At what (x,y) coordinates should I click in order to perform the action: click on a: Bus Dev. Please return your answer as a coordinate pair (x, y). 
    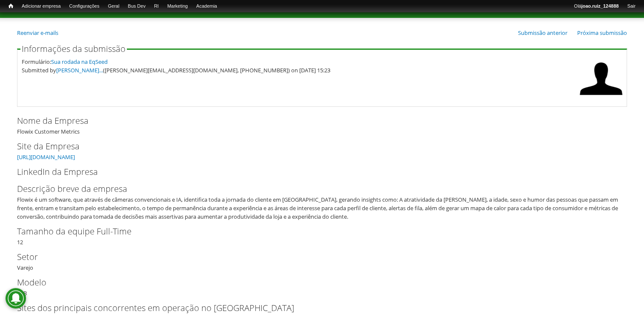
    Looking at the image, I should click on (137, 6).